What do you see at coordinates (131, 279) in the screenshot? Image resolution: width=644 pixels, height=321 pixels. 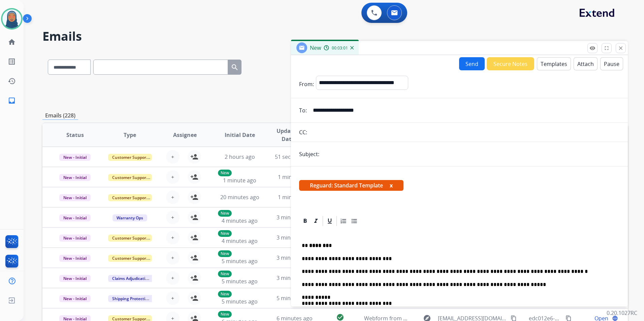 I see `span: Claims Adjudication` at bounding box center [131, 279].